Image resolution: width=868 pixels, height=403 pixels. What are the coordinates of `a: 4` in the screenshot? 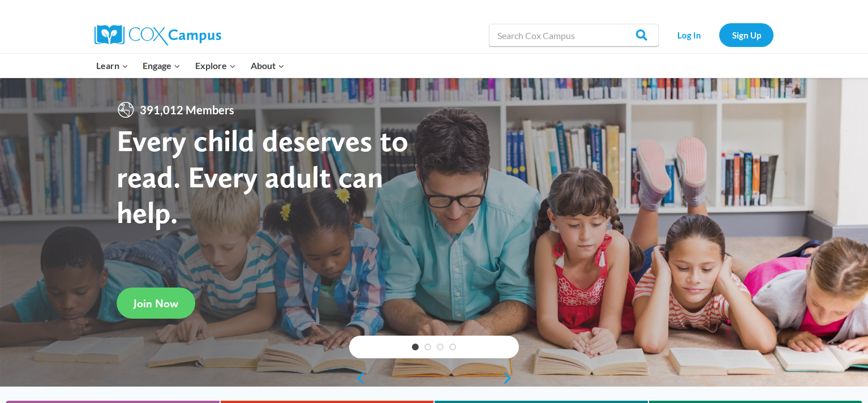 It's located at (453, 347).